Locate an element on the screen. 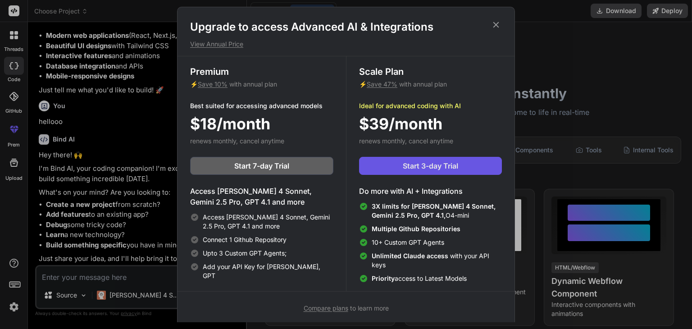  h1: Upgrade to access Advanced AI & Integrations is located at coordinates (346, 27).